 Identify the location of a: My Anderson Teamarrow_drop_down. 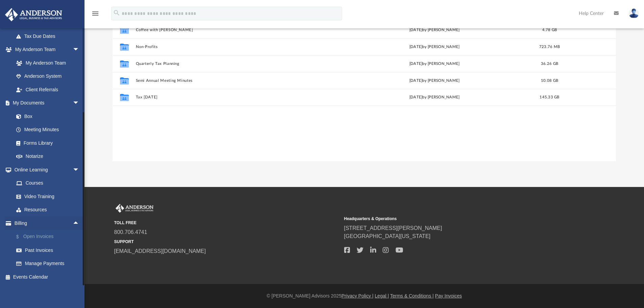
(45, 50).